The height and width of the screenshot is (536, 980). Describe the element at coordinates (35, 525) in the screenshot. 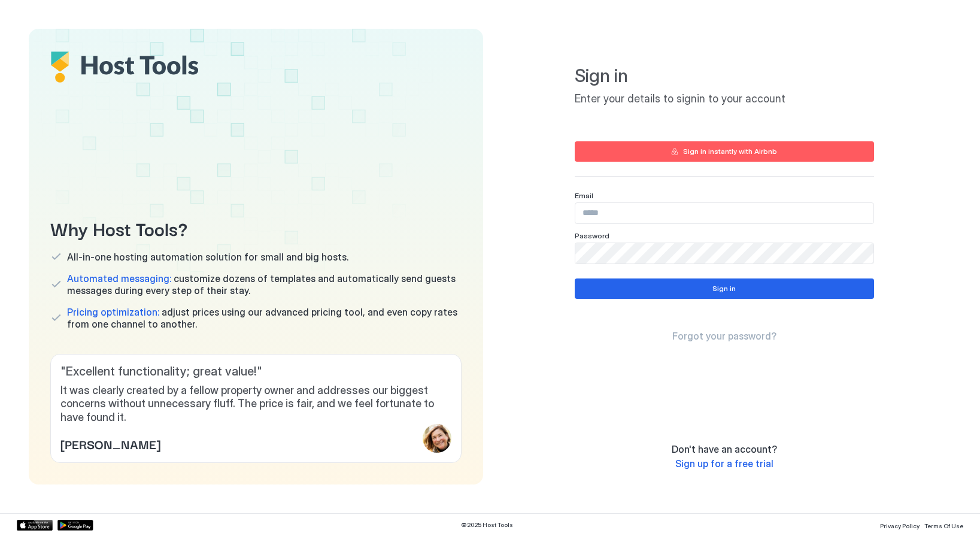

I see `div: App Store` at that location.